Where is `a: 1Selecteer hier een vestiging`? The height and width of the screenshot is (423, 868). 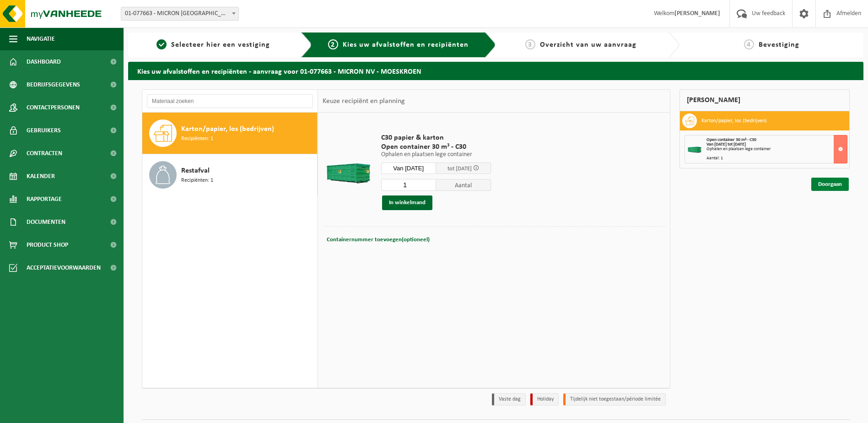 a: 1Selecteer hier een vestiging is located at coordinates (214, 45).